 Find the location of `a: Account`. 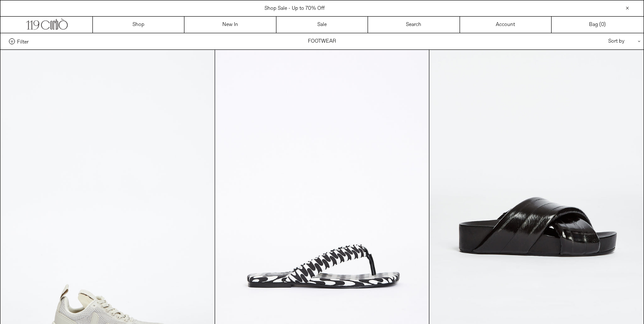

a: Account is located at coordinates (506, 25).